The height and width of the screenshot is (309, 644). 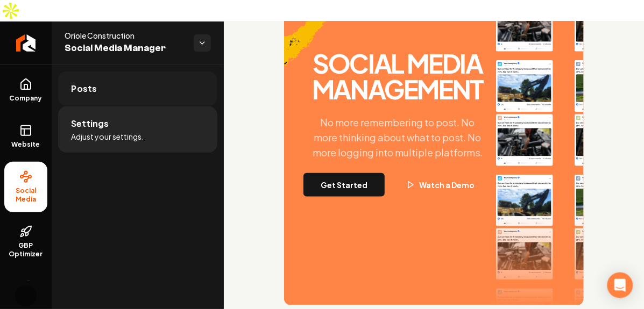 What do you see at coordinates (26, 242) in the screenshot?
I see `a: GBP Optimizer` at bounding box center [26, 242].